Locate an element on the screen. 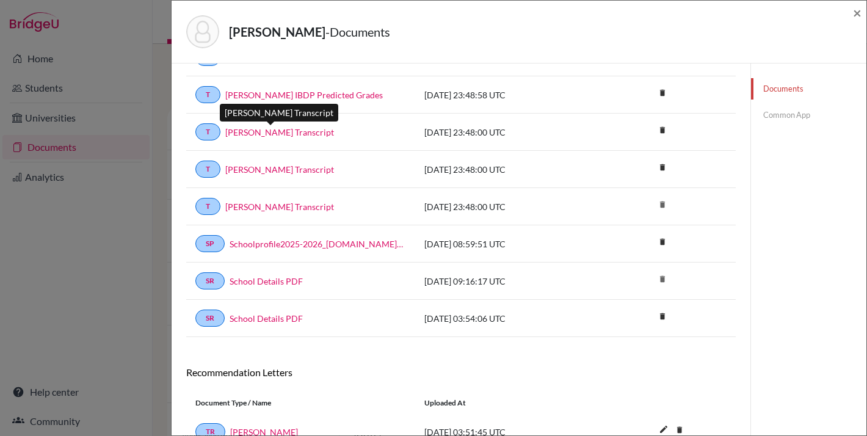 This screenshot has width=867, height=436. div: Uploaded at is located at coordinates (507, 403).